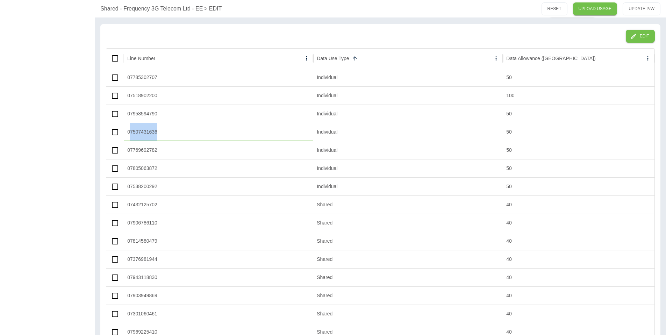  I want to click on div: 07943118830, so click(219, 277).